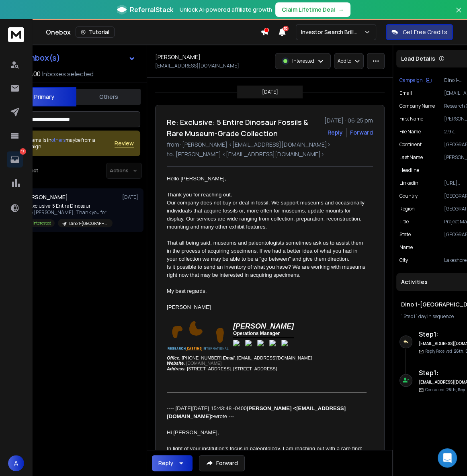 This screenshot has width=467, height=476. I want to click on img: instagram, so click(262, 345).